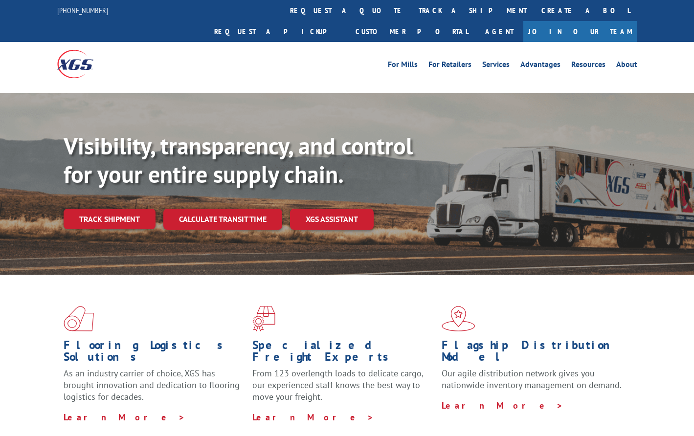  What do you see at coordinates (588, 66) in the screenshot?
I see `a: Resources` at bounding box center [588, 66].